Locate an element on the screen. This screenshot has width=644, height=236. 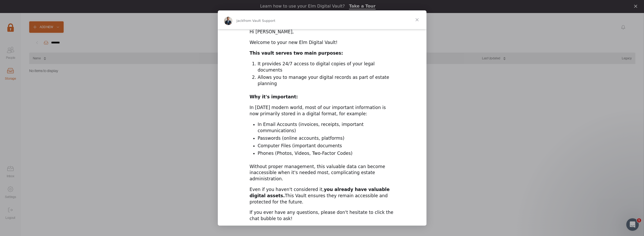
li: Passwords (online accounts, platforms) is located at coordinates (326, 139).